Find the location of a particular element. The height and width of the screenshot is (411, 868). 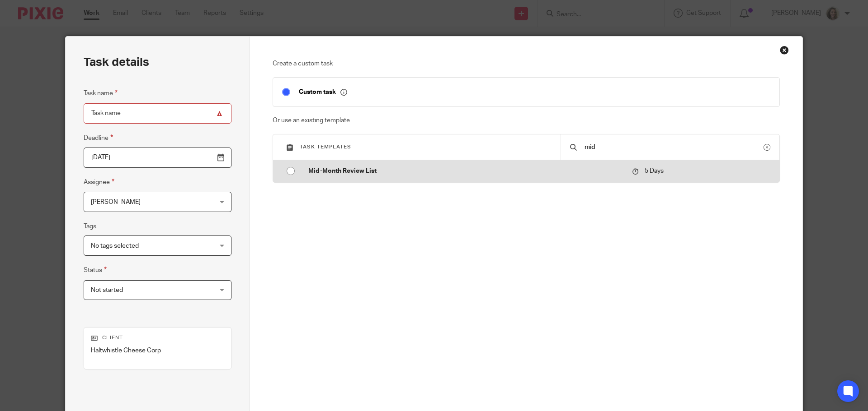

span: No tags selected is located at coordinates (115, 246).